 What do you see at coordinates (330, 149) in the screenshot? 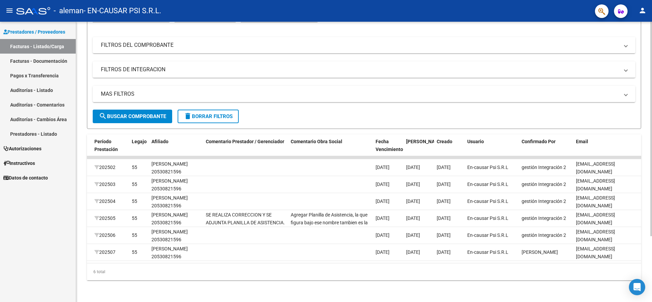
I see `datatable-header-cell: Comentario Obra Social` at bounding box center [330, 149].